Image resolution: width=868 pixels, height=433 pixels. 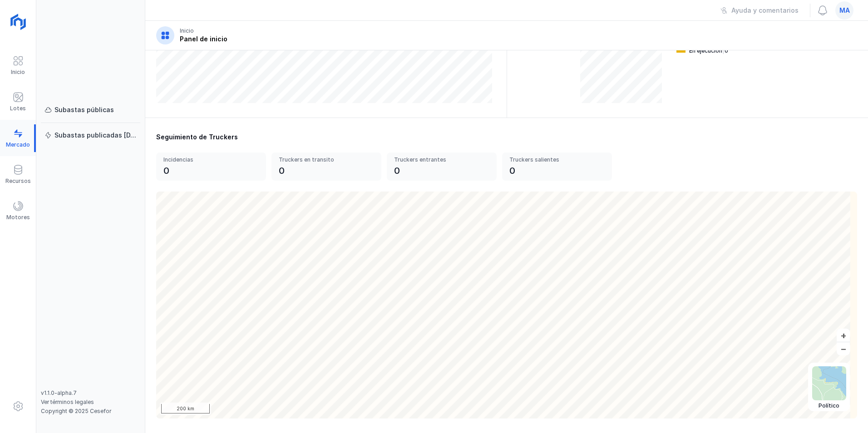 What do you see at coordinates (552, 159) in the screenshot?
I see `div: Truckers salientes` at bounding box center [552, 159].